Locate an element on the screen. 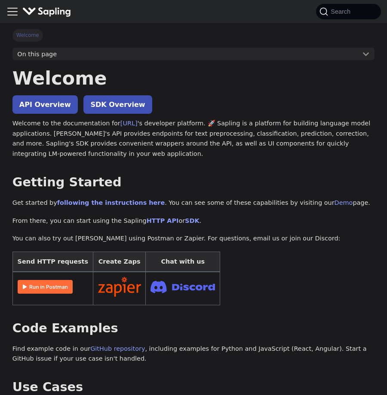  h1: Welcome is located at coordinates (193, 78).